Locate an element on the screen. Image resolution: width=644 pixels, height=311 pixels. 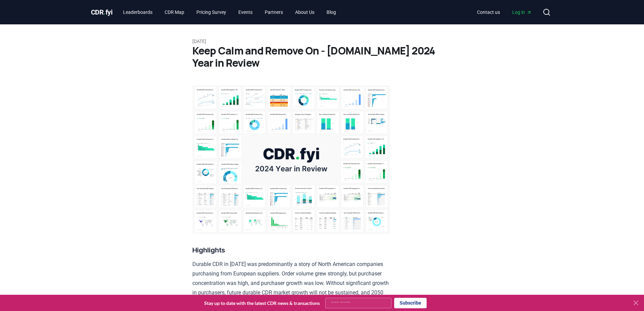
a: Pricing Survey is located at coordinates (211, 12).